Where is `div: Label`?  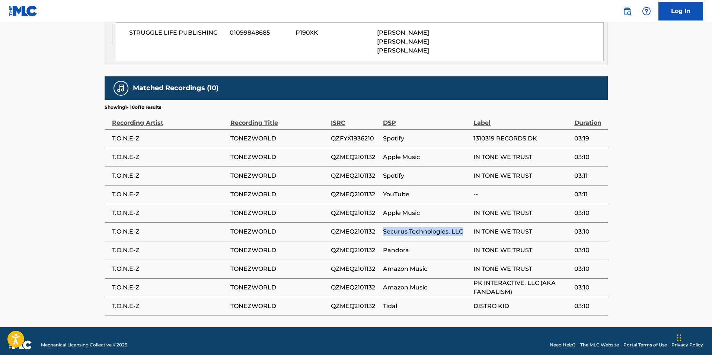
div: Label is located at coordinates (522, 119).